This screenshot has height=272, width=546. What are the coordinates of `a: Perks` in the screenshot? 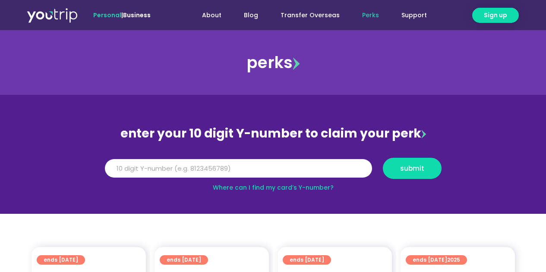 It's located at (370, 15).